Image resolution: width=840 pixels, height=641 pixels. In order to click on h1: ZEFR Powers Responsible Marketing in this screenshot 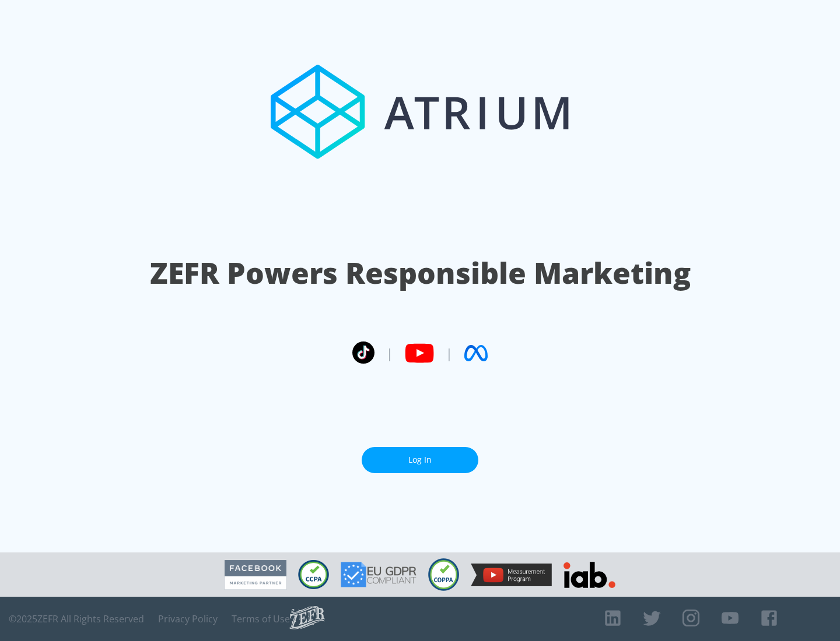, I will do `click(420, 273)`.